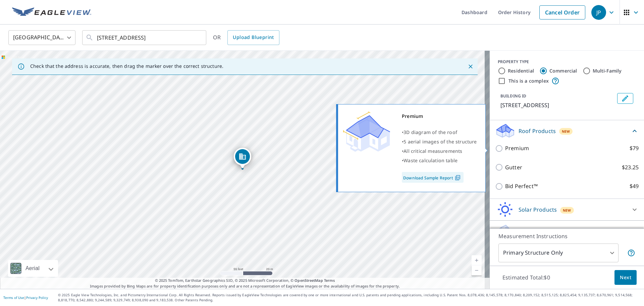 The width and height of the screenshot is (644, 306). Describe the element at coordinates (567, 231) in the screenshot. I see `div: Walls ProductsNew` at that location.